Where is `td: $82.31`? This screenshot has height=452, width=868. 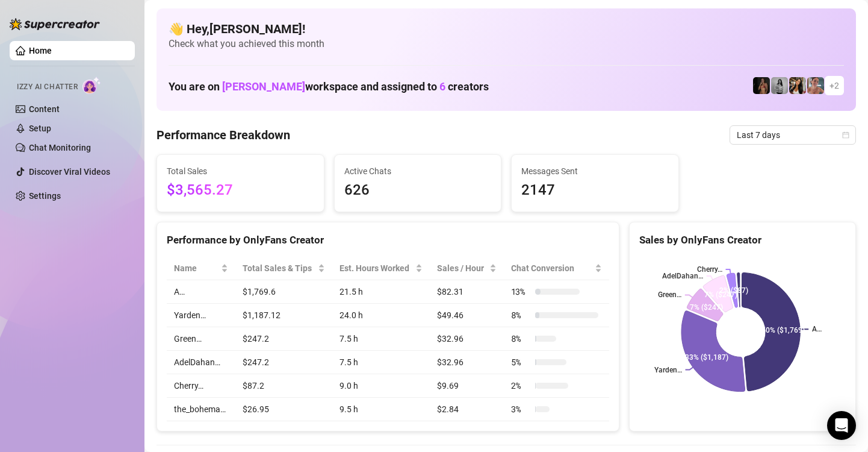
td: $82.31 is located at coordinates (467, 292).